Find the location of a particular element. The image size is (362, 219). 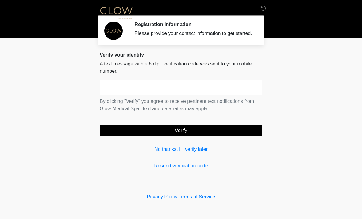

p: By clicking "Verify" you agree to receive pertinent text notifications from Glow Medical Spa. Tex... is located at coordinates (181, 105).